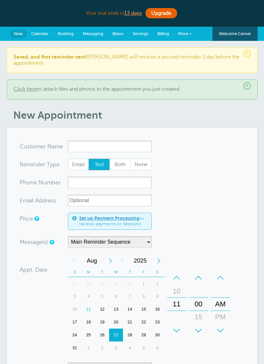 Image resolution: width=264 pixels, height=364 pixels. What do you see at coordinates (109, 218) in the screenshot?
I see `a: Set up Payment Processing` at bounding box center [109, 218].